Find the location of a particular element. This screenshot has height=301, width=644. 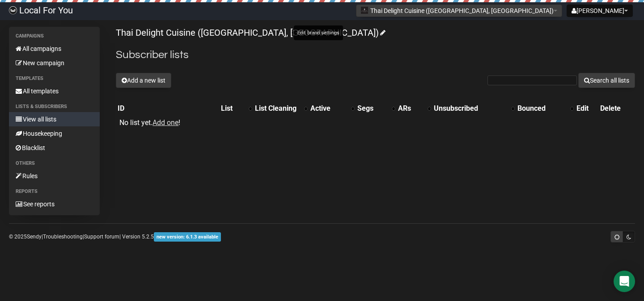

li: Lists & subscribers is located at coordinates (54, 107).